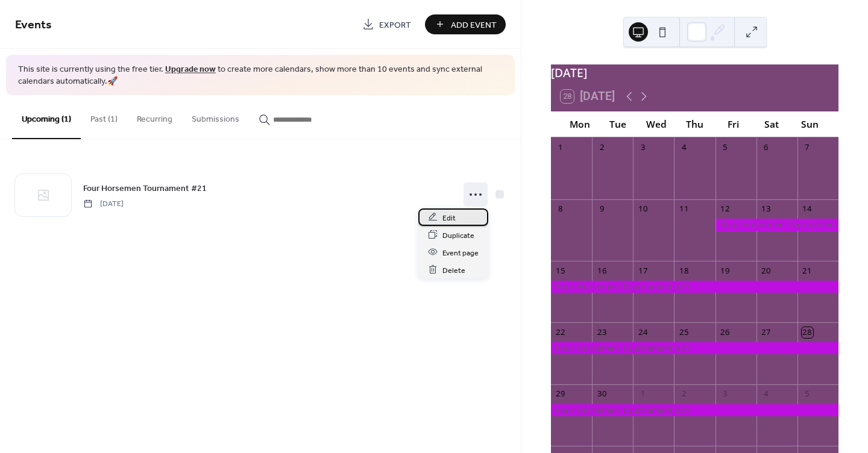 The image size is (868, 453). What do you see at coordinates (145, 188) in the screenshot?
I see `span: Four Horsemen Tournament #21` at bounding box center [145, 188].